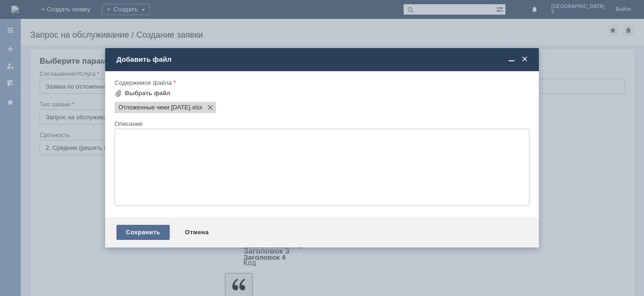 Image resolution: width=644 pixels, height=296 pixels. What do you see at coordinates (147, 94) in the screenshot?
I see `div: Выбрать файл` at bounding box center [147, 94].